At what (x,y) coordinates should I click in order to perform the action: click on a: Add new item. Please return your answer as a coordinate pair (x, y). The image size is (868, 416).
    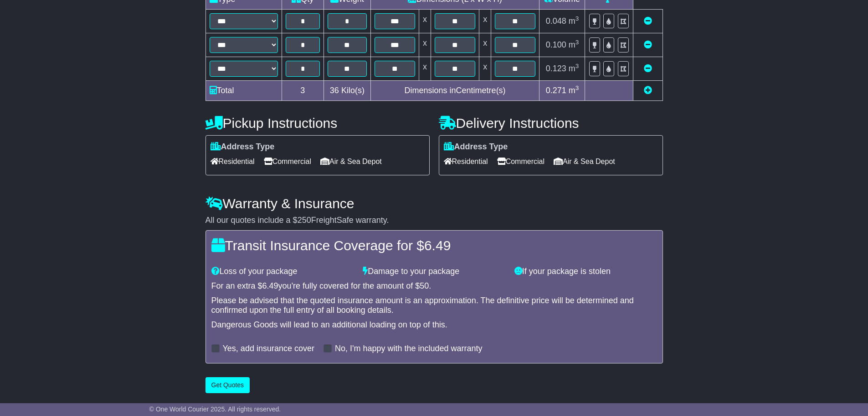
    Looking at the image, I should click on (648, 90).